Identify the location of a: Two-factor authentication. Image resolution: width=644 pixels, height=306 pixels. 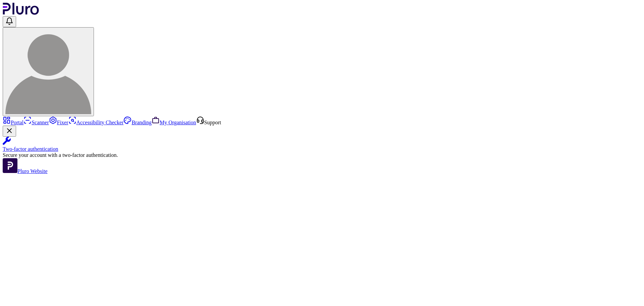
(322, 144).